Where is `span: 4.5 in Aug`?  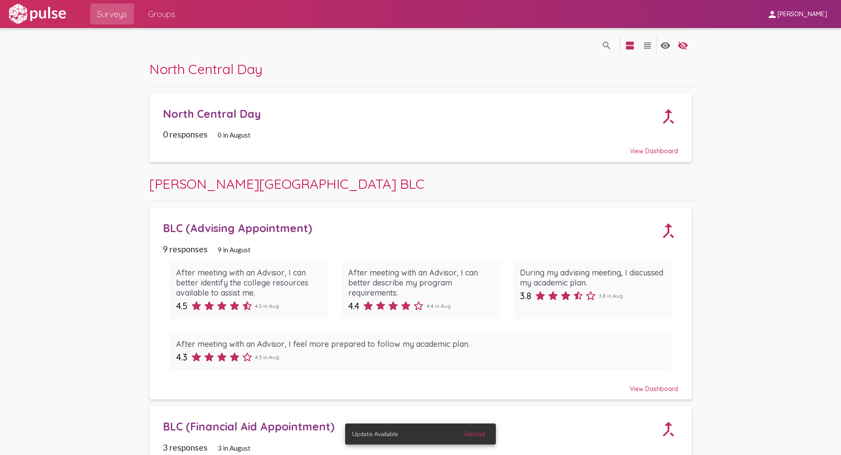
span: 4.5 in Aug is located at coordinates (267, 306).